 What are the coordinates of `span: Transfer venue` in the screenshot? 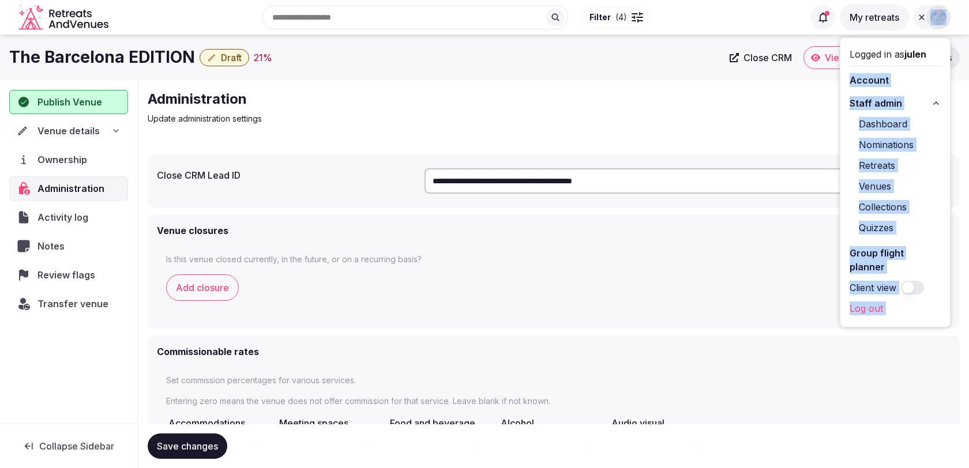 It's located at (73, 304).